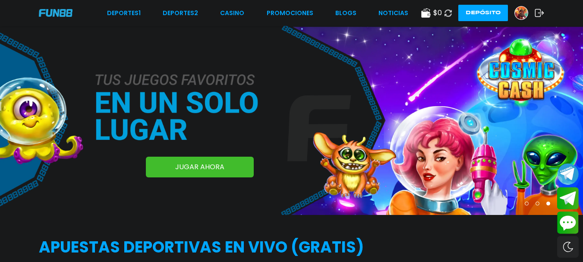 Image resolution: width=583 pixels, height=262 pixels. Describe the element at coordinates (200, 167) in the screenshot. I see `a: JUGAR AHORA` at that location.